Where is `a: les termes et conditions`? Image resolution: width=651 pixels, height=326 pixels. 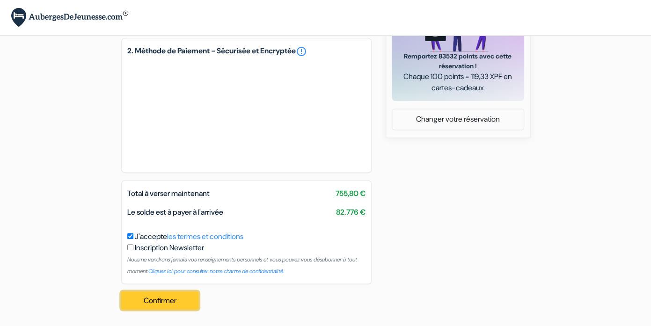 a: les termes et conditions is located at coordinates (205, 236).